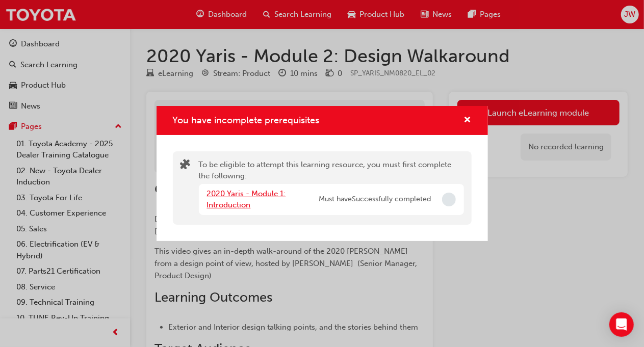 The image size is (644, 347). What do you see at coordinates (323, 173) in the screenshot?
I see `div: You have incomplete prerequisites` at bounding box center [323, 173].